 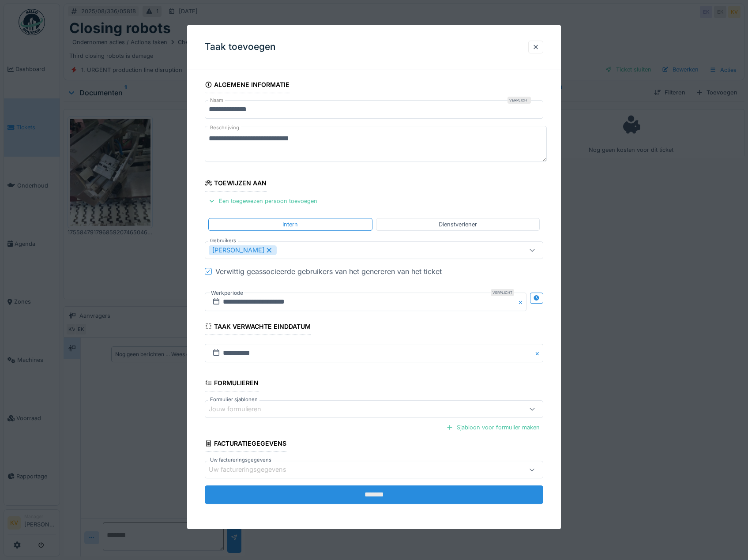 What do you see at coordinates (246, 445) in the screenshot?
I see `div: Facturatiegegevens` at bounding box center [246, 445].